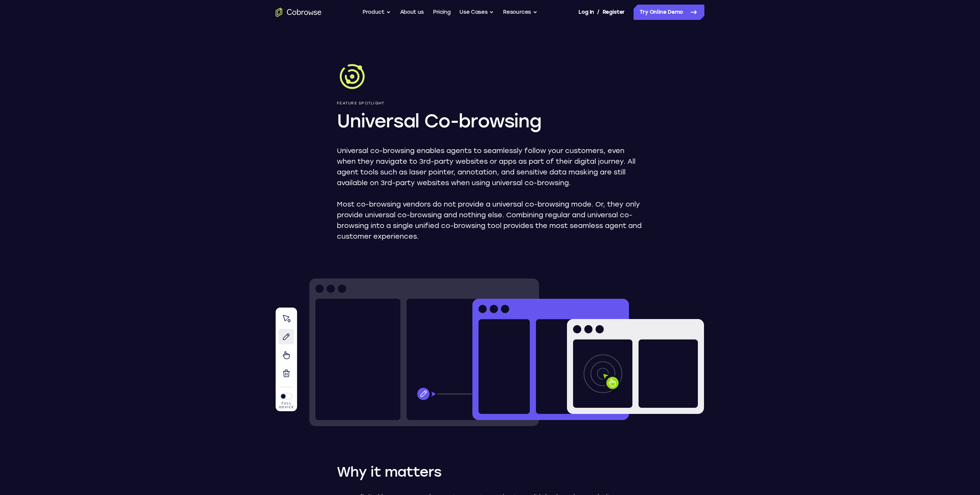  What do you see at coordinates (490, 221) in the screenshot?
I see `p: Most co-browsing vendors do not provide a universal co-browsing mode. Or, they only provide unive...` at bounding box center [490, 221].